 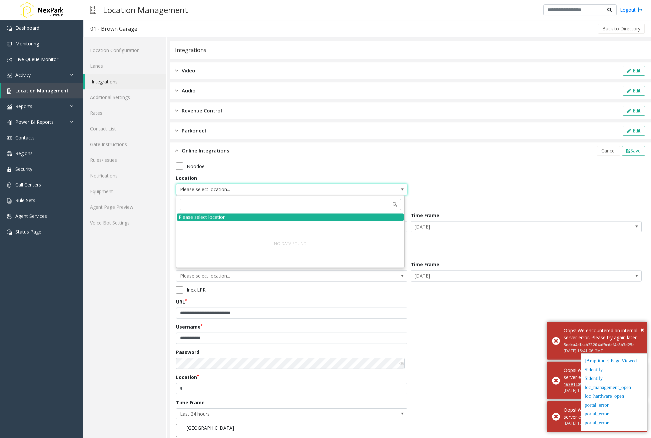 I want to click on div: loc_management_open, so click(x=615, y=388).